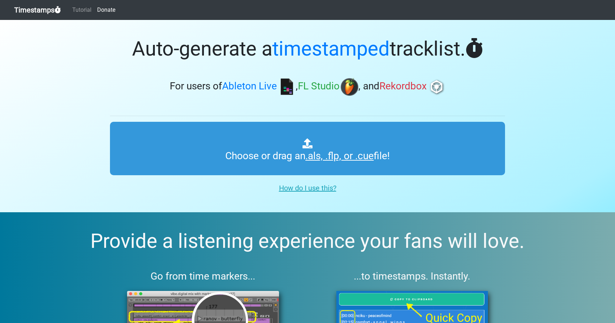  What do you see at coordinates (106, 10) in the screenshot?
I see `a: Donate` at bounding box center [106, 10].